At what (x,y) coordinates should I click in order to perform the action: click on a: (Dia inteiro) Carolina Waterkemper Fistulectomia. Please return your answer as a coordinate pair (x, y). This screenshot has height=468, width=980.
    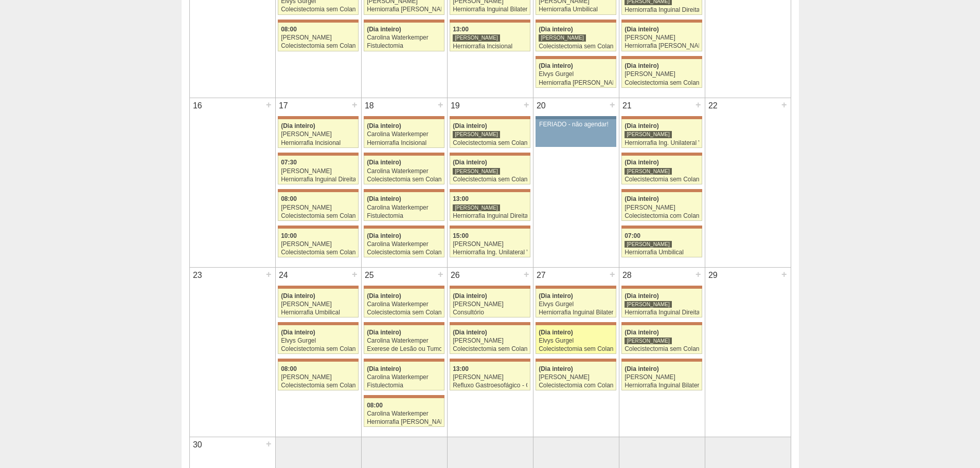
    Looking at the image, I should click on (404, 377).